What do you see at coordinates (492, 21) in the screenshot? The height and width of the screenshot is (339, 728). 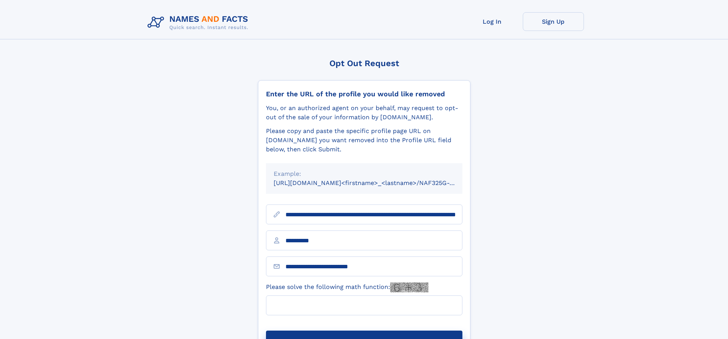 I see `a: Log In` at bounding box center [492, 21].